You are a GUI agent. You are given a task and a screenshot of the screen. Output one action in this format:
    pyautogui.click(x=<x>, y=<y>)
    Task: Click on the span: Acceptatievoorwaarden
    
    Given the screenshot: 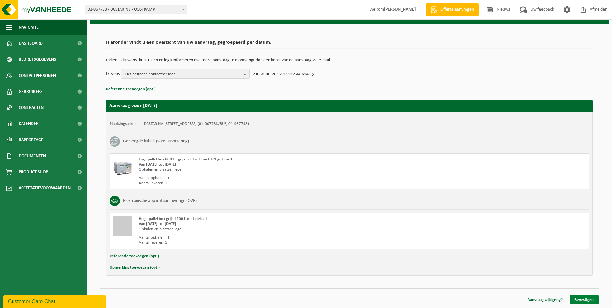 What is the action you would take?
    pyautogui.click(x=45, y=188)
    